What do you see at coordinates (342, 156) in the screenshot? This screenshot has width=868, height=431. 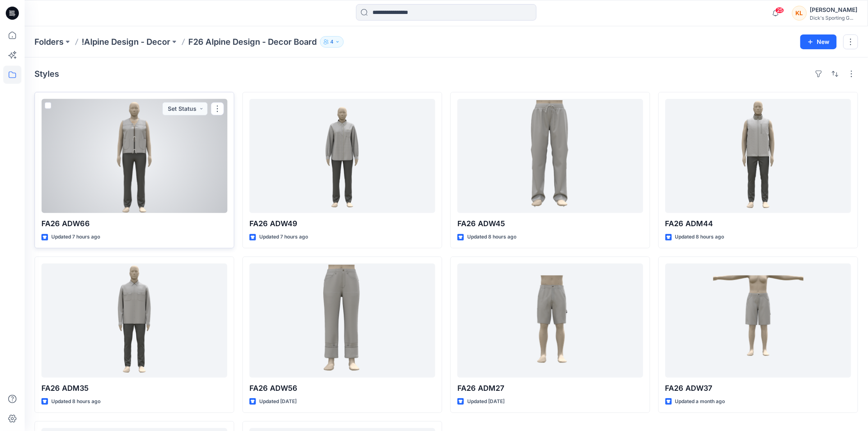 I see `a: FA26 ADW49` at bounding box center [342, 156].